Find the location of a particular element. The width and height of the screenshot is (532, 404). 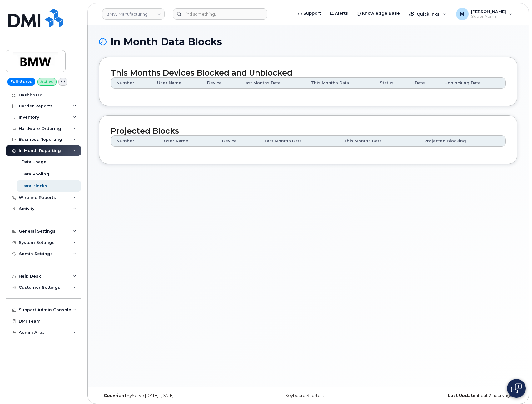

h1: In Month Data Blocks is located at coordinates (308, 42).